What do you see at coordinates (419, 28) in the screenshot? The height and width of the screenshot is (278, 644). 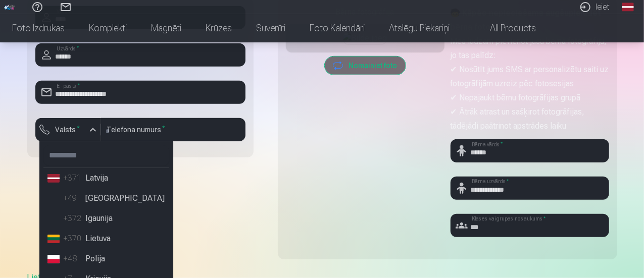 I see `a: Atslēgu piekariņi` at bounding box center [419, 28].